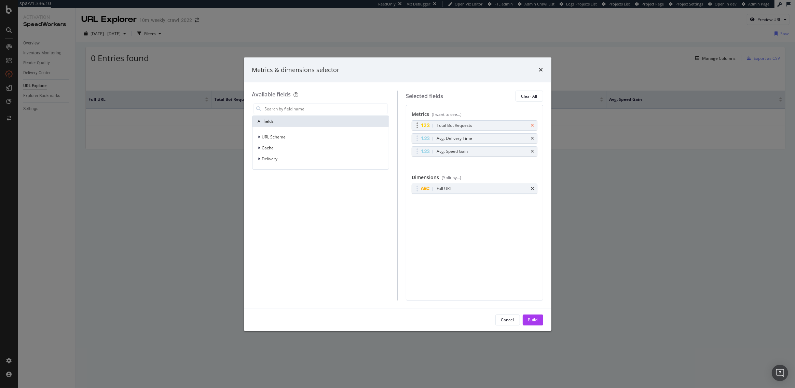 The height and width of the screenshot is (388, 795). I want to click on div: Total Bot Requests, so click(455, 125).